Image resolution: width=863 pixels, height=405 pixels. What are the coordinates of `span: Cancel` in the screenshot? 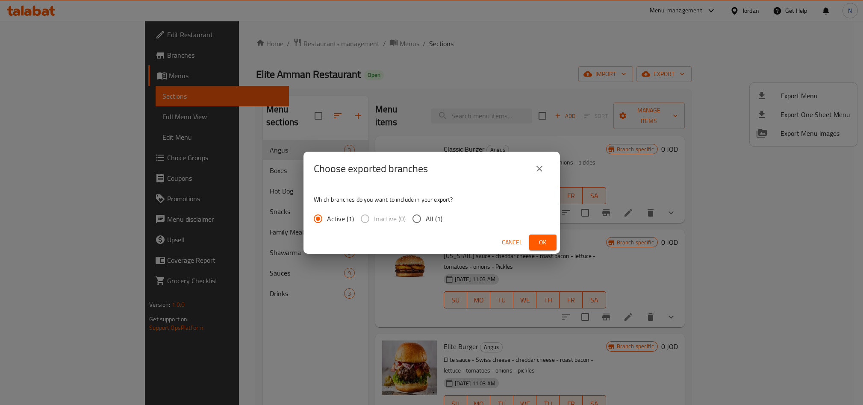 It's located at (512, 242).